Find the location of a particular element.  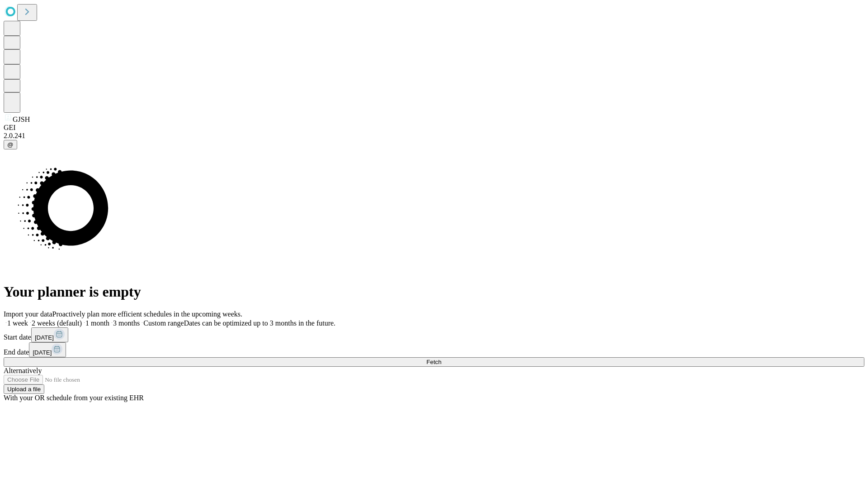

div: End date is located at coordinates (434, 349).